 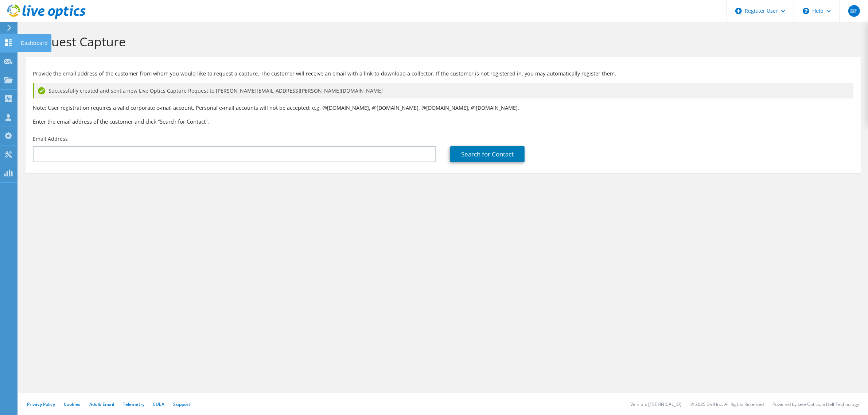 I want to click on a: Search for Contact, so click(x=487, y=154).